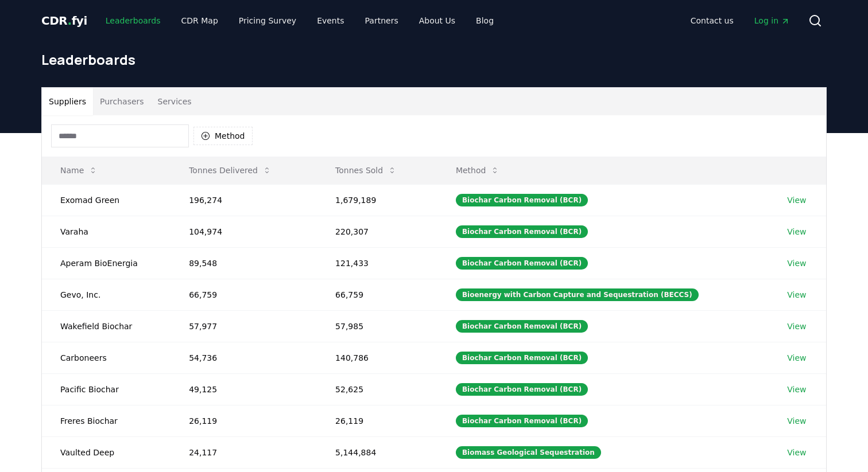 The width and height of the screenshot is (868, 472). Describe the element at coordinates (67, 101) in the screenshot. I see `button: Suppliers` at that location.